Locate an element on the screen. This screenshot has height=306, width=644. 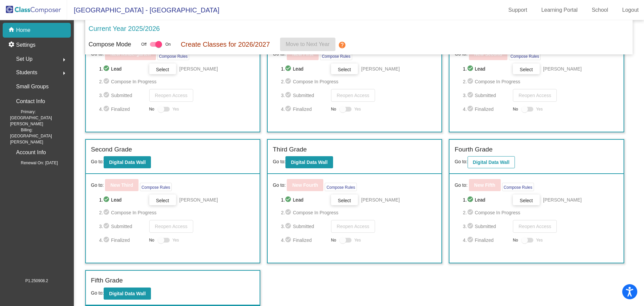
span: On is located at coordinates (168, 44).